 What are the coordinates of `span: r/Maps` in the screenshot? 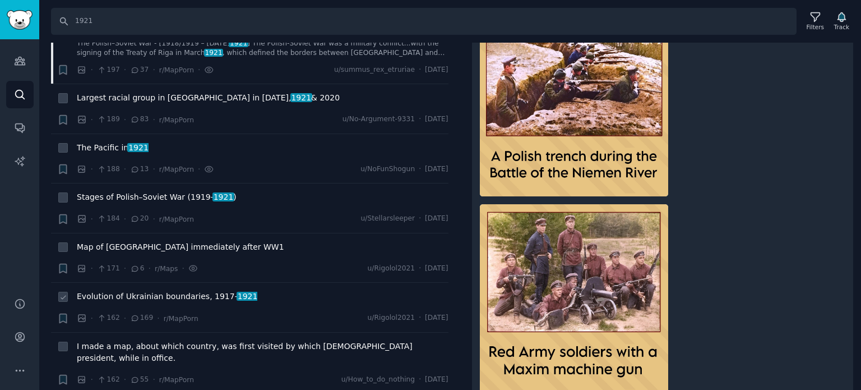 It's located at (166, 269).